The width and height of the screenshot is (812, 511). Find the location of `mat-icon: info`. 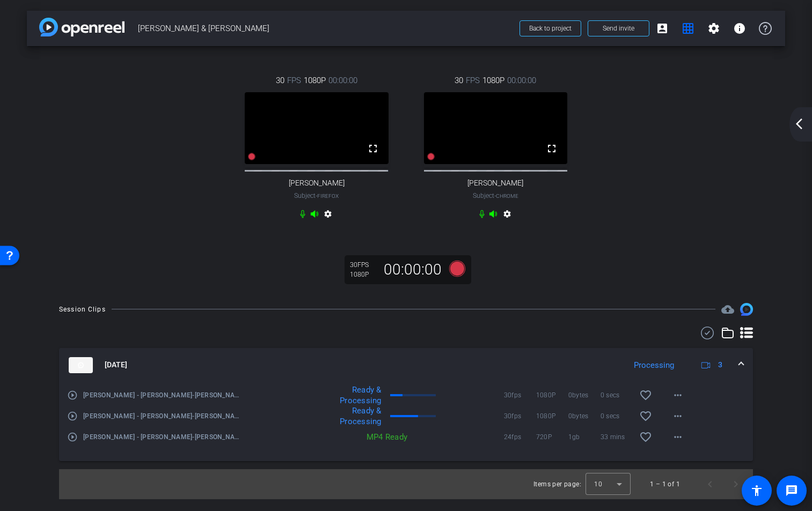

mat-icon: info is located at coordinates (739, 28).